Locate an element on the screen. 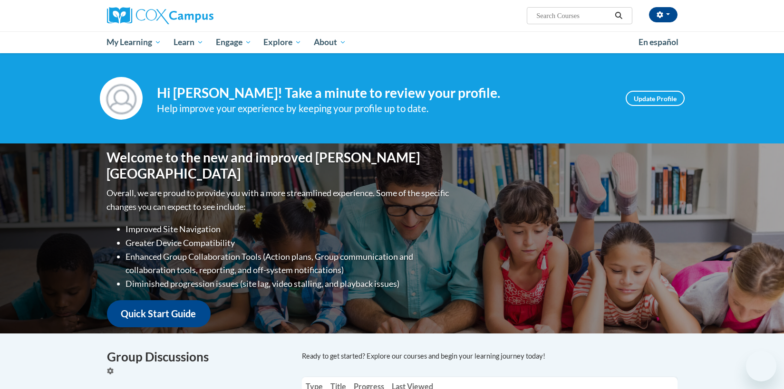 This screenshot has width=784, height=389. h4: Group Discussions is located at coordinates (197, 357).